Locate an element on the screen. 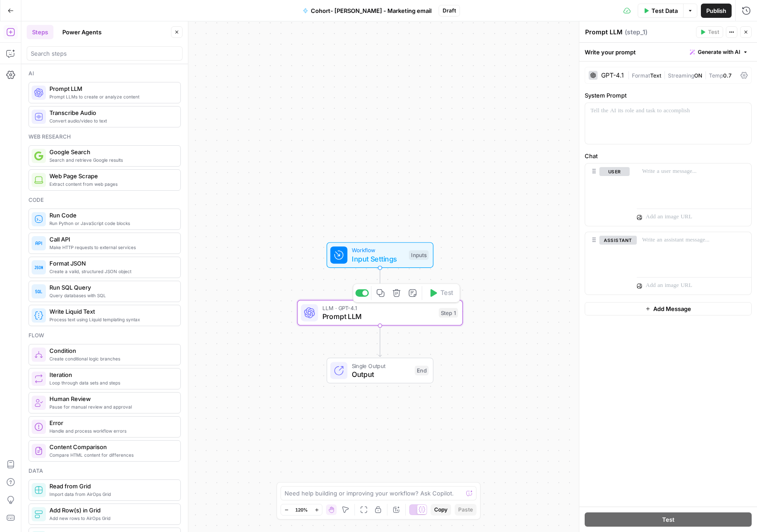 Image resolution: width=757 pixels, height=532 pixels. span: Format JSON is located at coordinates (111, 264).